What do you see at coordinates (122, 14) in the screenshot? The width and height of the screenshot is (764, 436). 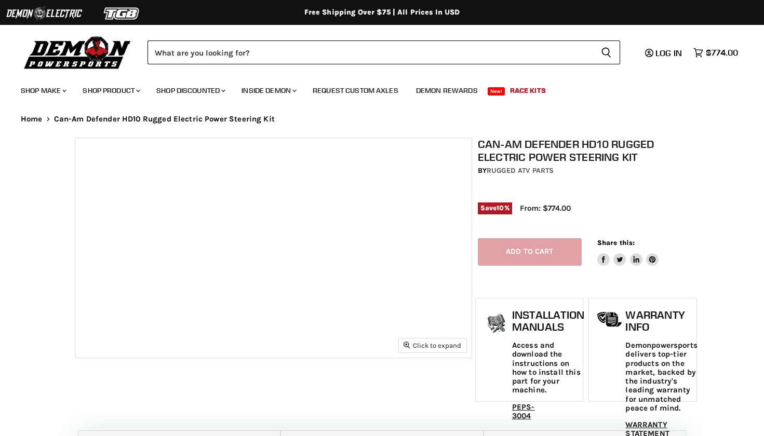 I see `img: TGB Logo 2` at bounding box center [122, 14].